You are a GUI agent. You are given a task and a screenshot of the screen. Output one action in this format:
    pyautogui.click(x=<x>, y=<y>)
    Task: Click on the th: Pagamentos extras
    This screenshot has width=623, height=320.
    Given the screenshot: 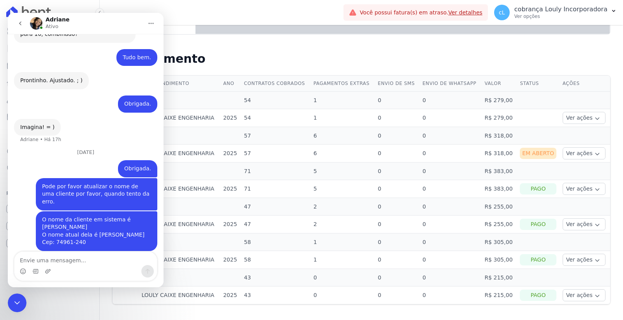 What is the action you would take?
    pyautogui.click(x=342, y=83)
    